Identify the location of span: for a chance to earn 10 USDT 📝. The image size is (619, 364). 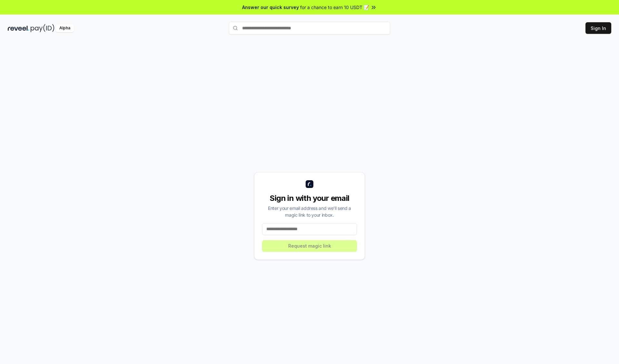
(335, 7).